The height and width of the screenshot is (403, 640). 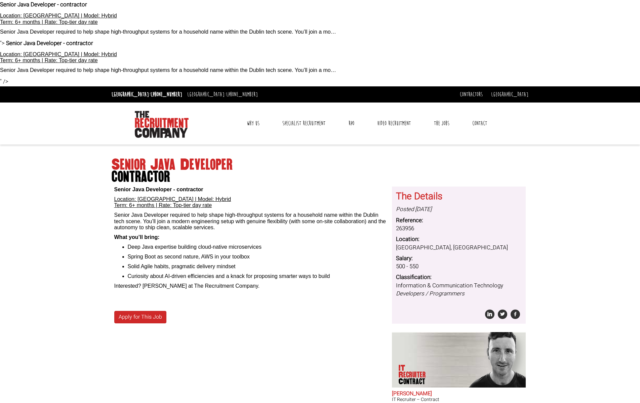 What do you see at coordinates (251, 221) in the screenshot?
I see `p: Senior Java Developer required to help shape high-throughput systems for a household name within ...` at bounding box center [251, 221].